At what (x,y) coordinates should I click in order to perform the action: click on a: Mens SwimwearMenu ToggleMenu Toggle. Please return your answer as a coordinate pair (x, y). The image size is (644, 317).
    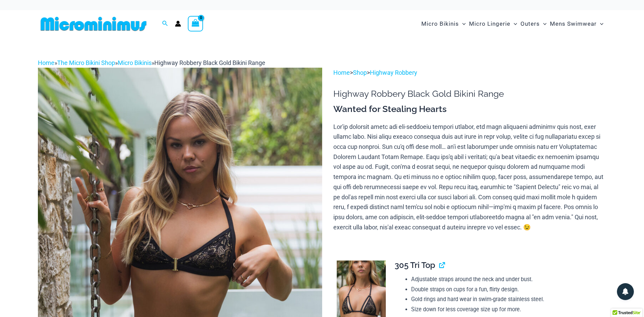
    Looking at the image, I should click on (577, 24).